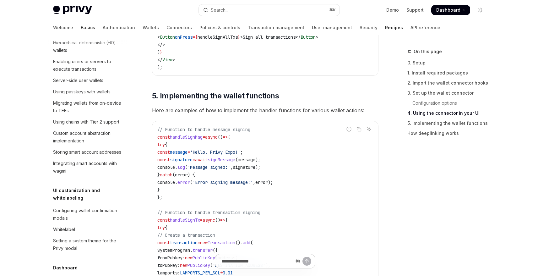  Describe the element at coordinates (88, 107) in the screenshot. I see `a: Migrating wallets from on-device to TEEs` at that location.